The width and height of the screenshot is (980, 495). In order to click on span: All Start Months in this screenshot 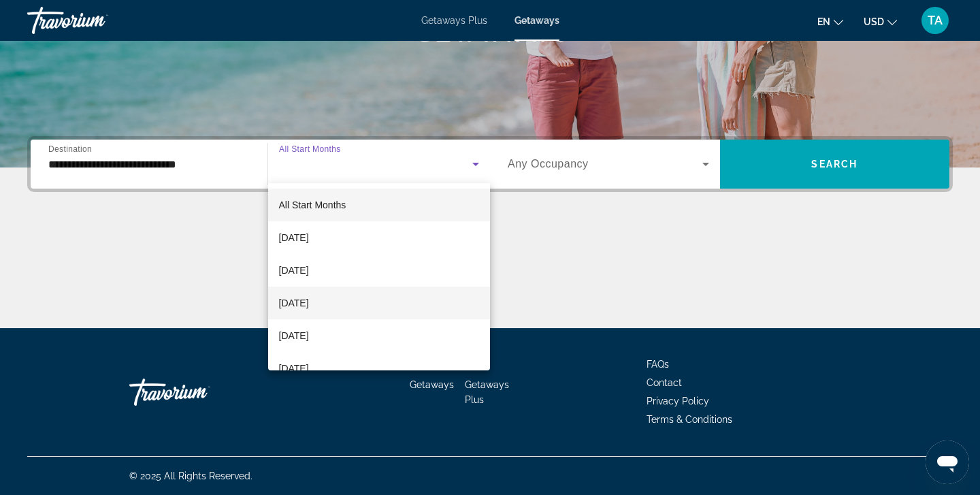, I will do `click(312, 205)`.